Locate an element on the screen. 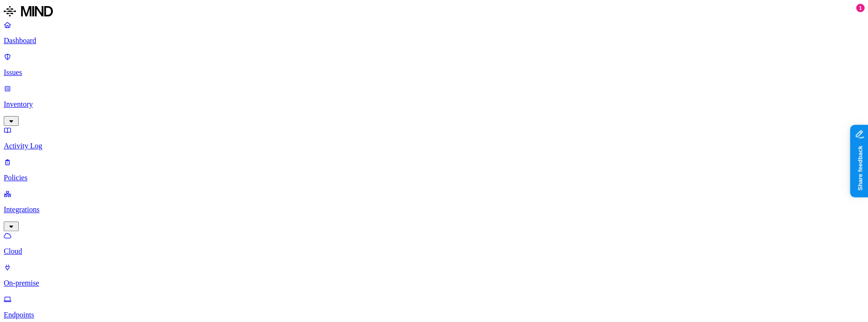  a: Cloud is located at coordinates (434, 243).